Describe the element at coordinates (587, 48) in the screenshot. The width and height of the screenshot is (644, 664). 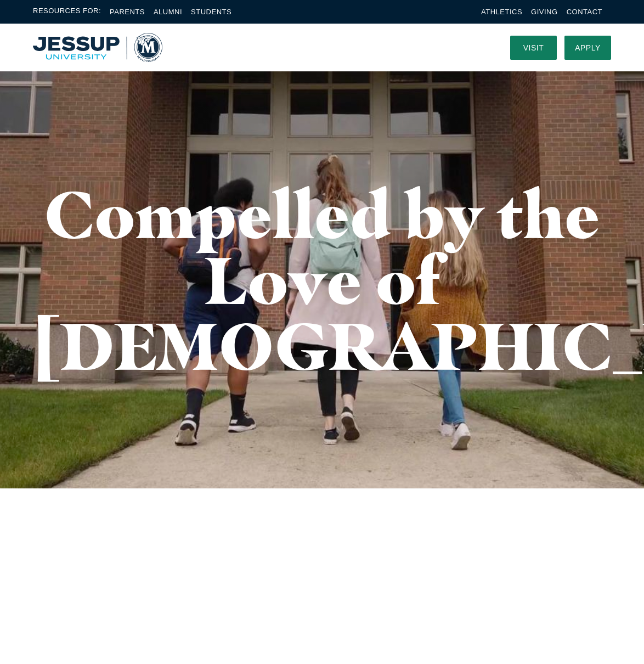
I see `a: Apply` at that location.